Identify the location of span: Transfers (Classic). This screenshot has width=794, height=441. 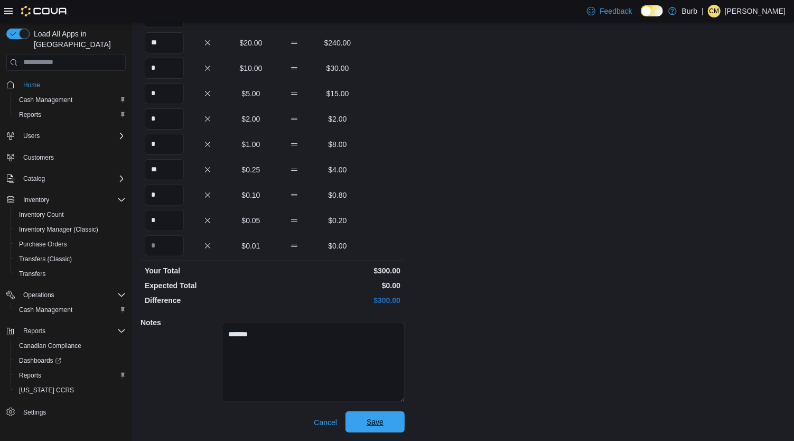
(45, 259).